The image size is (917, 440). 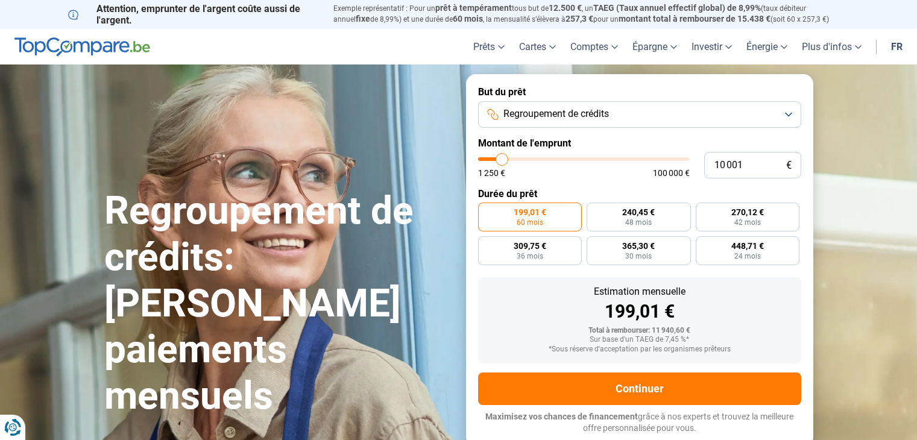 What do you see at coordinates (748, 256) in the screenshot?
I see `span: 24 mois` at bounding box center [748, 256].